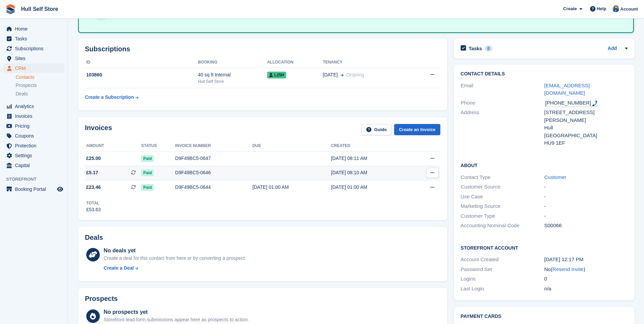 This screenshot has width=644, height=324. I want to click on div: Marketing Source, so click(503, 207).